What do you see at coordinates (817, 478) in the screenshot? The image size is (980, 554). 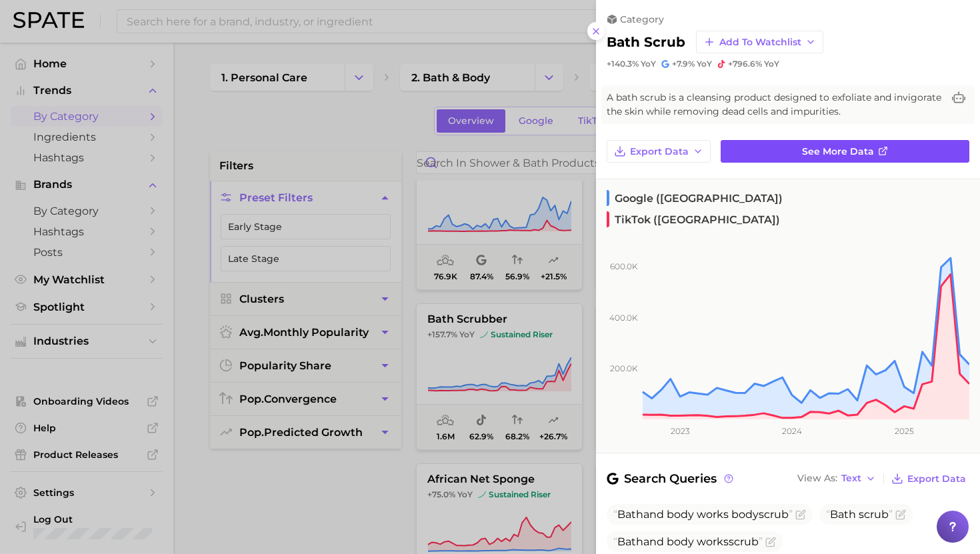 I see `span: View As` at bounding box center [817, 478].